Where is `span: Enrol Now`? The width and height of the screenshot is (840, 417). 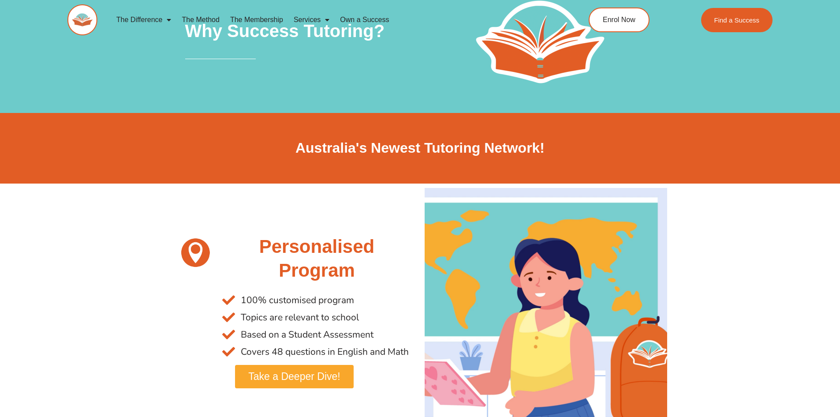
span: Enrol Now is located at coordinates (619, 20).